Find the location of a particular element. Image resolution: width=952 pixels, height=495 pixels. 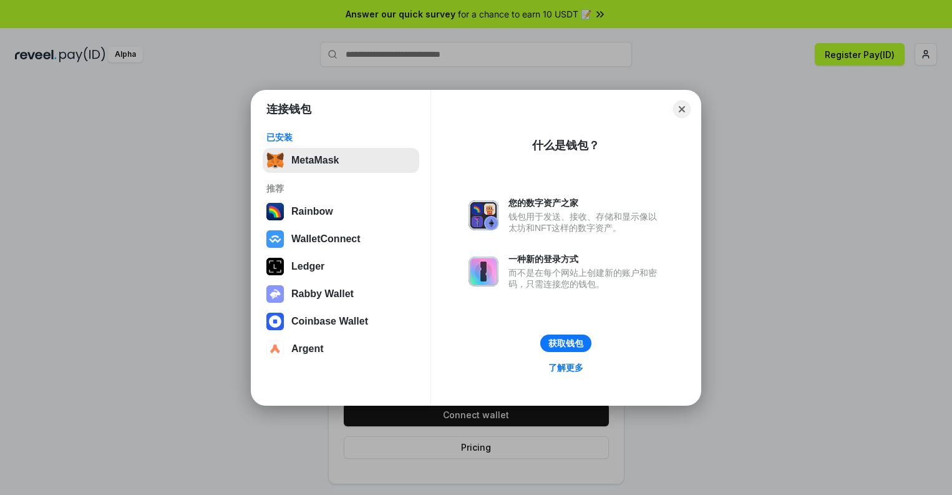

h1: 连接钱包 is located at coordinates (289, 109).